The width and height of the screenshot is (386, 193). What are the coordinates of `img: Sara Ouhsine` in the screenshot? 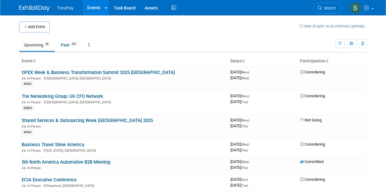 It's located at (356, 8).